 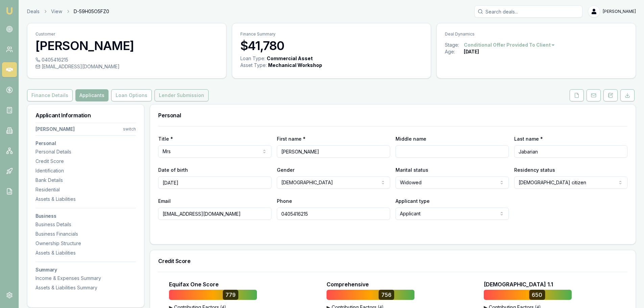 I want to click on nav: breadcrumb, so click(x=68, y=12).